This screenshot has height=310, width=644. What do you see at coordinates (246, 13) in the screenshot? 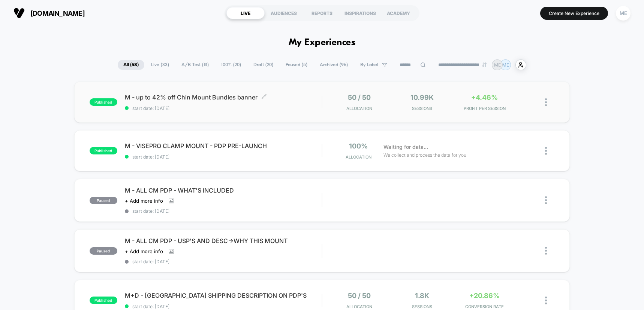
I see `div: LIVE` at bounding box center [246, 13].